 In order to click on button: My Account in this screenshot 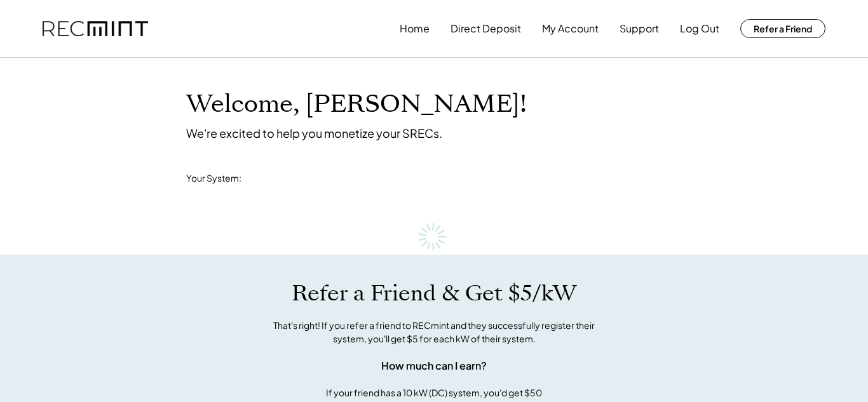, I will do `click(570, 29)`.